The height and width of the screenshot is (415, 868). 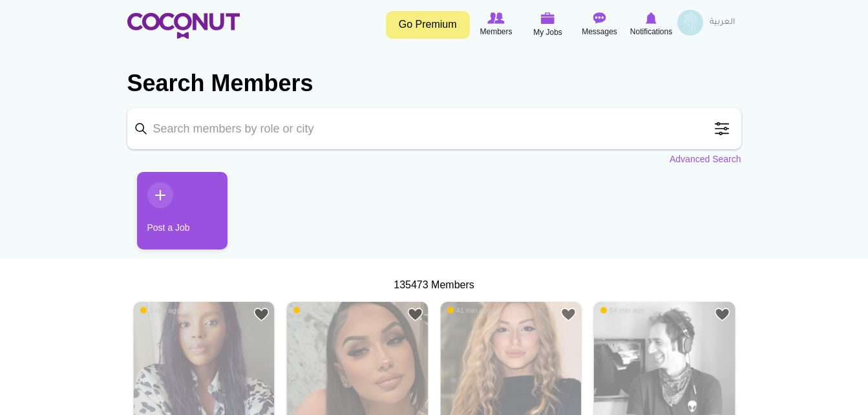 What do you see at coordinates (651, 25) in the screenshot?
I see `a: Notifications Notifications` at bounding box center [651, 25].